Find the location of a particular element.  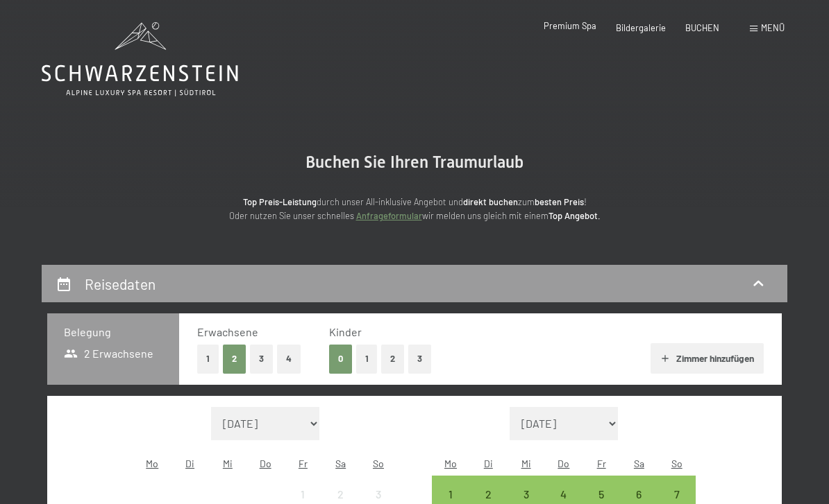

a: Bildergalerie is located at coordinates (640, 27).